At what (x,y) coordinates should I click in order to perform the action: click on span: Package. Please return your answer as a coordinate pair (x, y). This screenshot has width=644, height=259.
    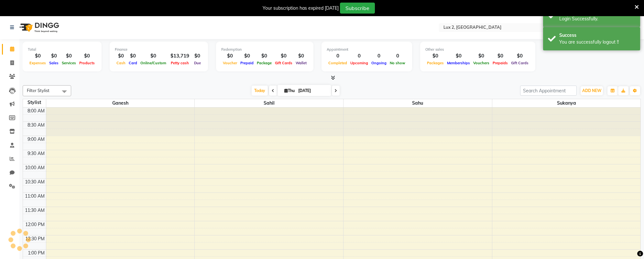
    Looking at the image, I should click on (264, 63).